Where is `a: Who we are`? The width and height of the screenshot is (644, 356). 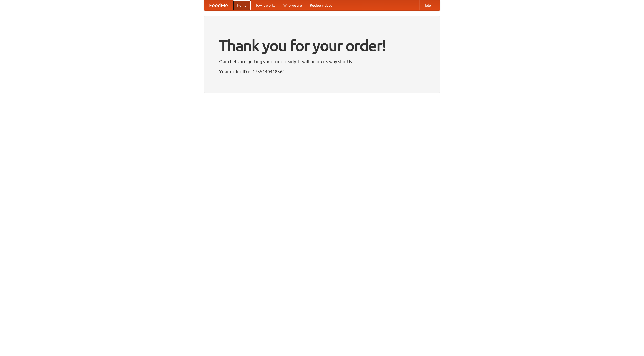
a: Who we are is located at coordinates (293, 5).